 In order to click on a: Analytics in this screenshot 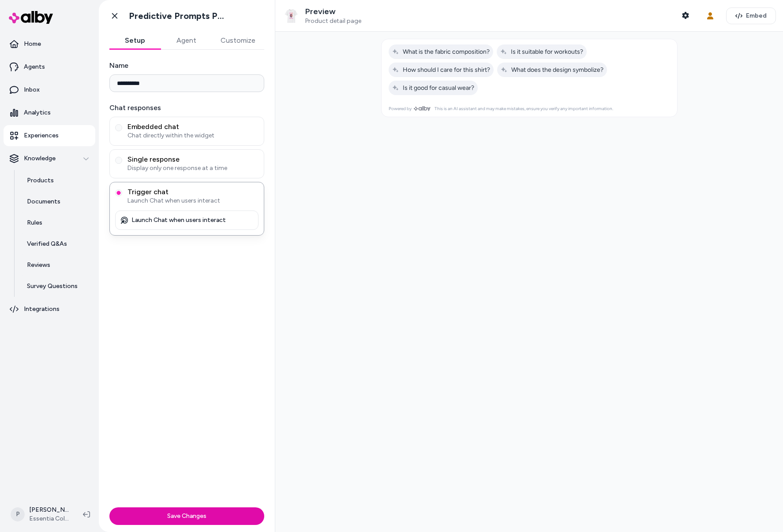, I will do `click(49, 113)`.